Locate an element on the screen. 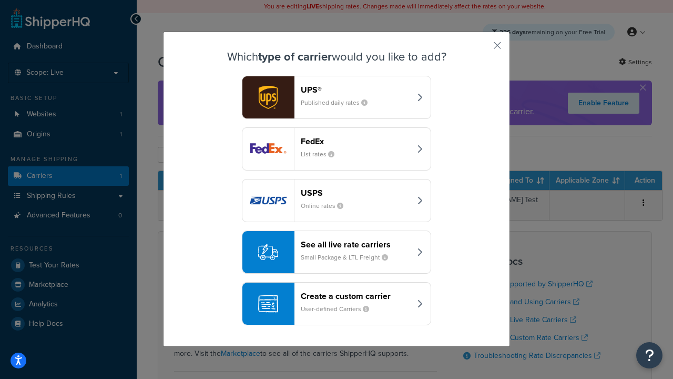 This screenshot has height=379, width=673. img: usps logo is located at coordinates (268, 200).